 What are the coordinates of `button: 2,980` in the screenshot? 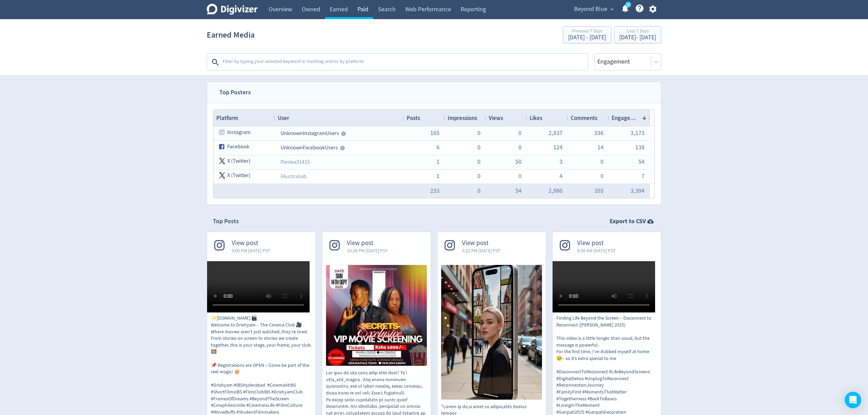 It's located at (555, 191).